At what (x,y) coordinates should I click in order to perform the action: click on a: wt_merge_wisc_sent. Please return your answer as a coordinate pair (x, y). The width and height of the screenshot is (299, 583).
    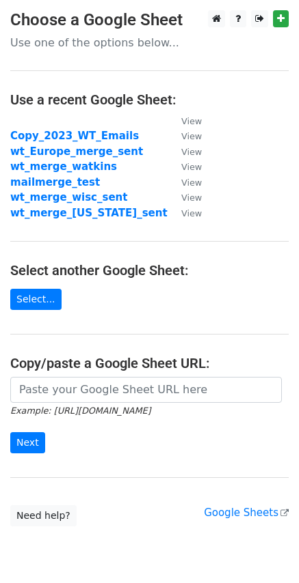
    Looking at the image, I should click on (68, 197).